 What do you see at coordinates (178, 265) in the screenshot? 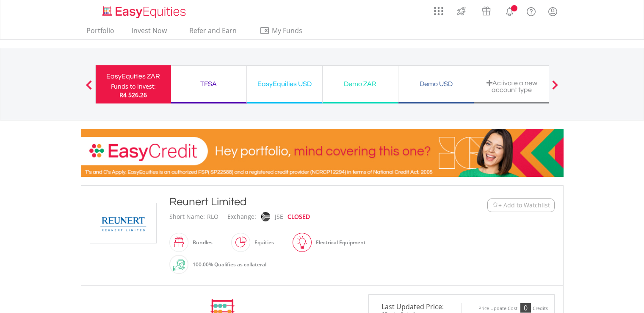
I see `img: collateral-qualifying-green.svg` at bounding box center [178, 265].